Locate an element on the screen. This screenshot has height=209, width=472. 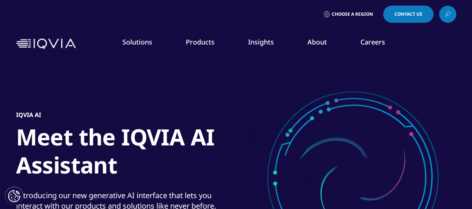
h1: Meet the IQVIA AI Assistant is located at coordinates (156, 153).